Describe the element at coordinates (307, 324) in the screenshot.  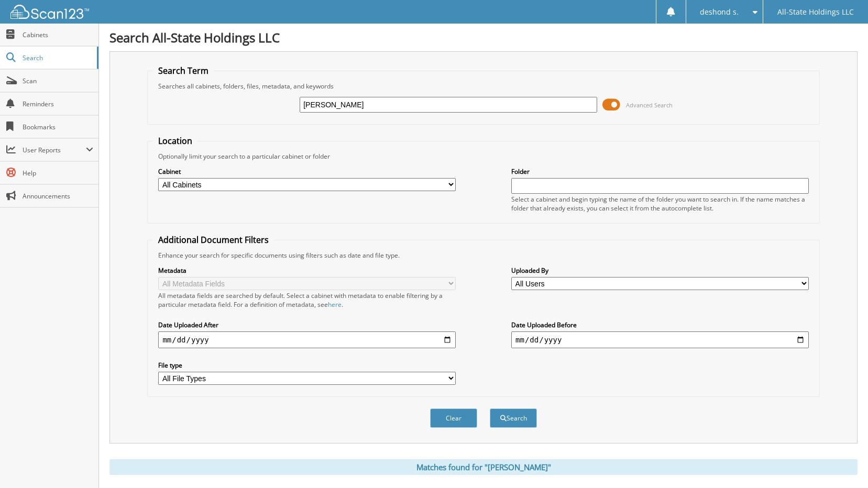
I see `label: Date Uploaded After` at that location.